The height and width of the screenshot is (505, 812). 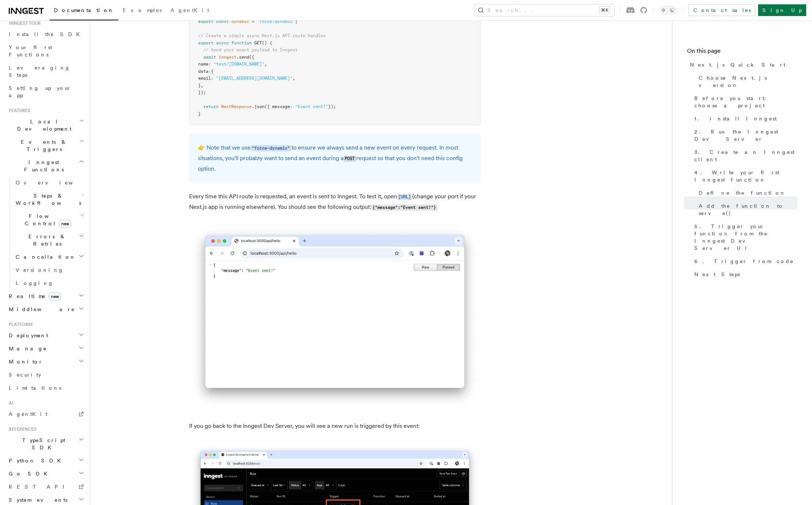 I want to click on span: // Send your event payload to Inngest, so click(x=250, y=50).